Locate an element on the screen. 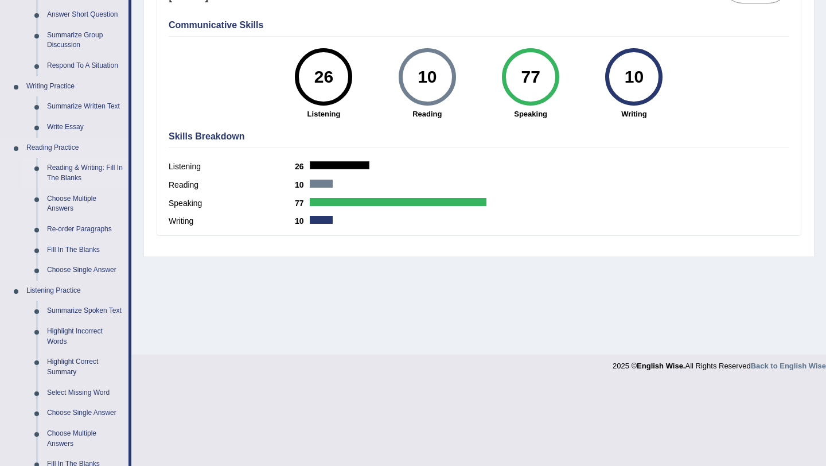 The width and height of the screenshot is (826, 466). strong: Speaking is located at coordinates (531, 114).